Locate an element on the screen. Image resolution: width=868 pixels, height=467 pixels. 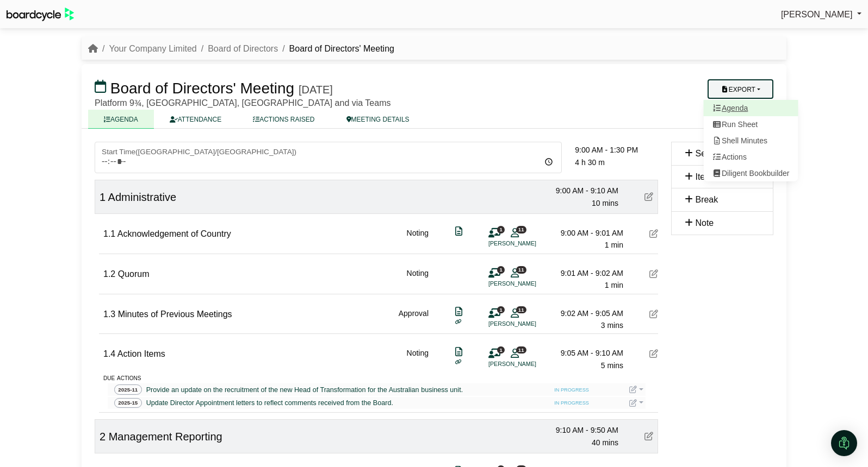
div: due actions is located at coordinates (381, 377).